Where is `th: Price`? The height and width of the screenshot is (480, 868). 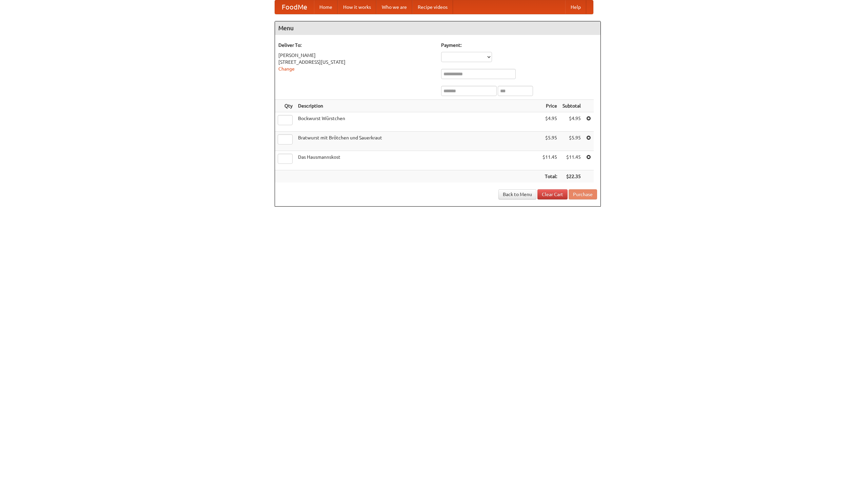 th: Price is located at coordinates (550, 106).